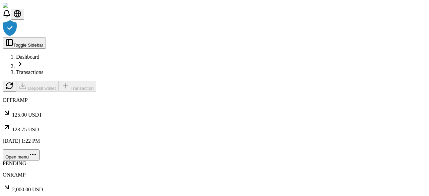 This screenshot has height=196, width=429. What do you see at coordinates (215, 113) in the screenshot?
I see `p: 125.00 USDT` at bounding box center [215, 113].